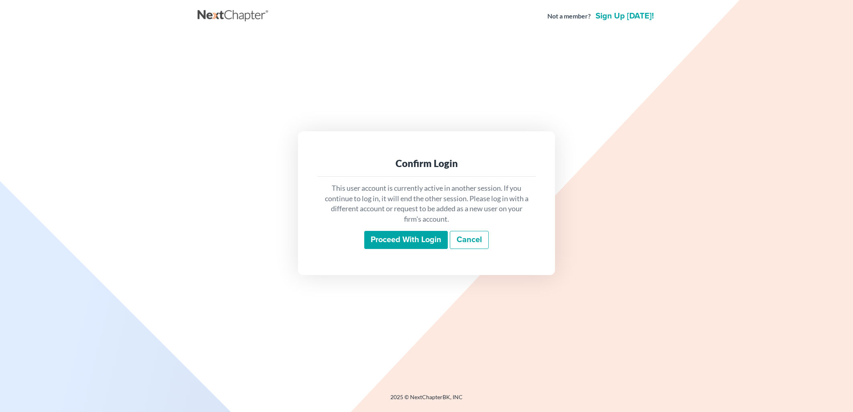 Image resolution: width=853 pixels, height=412 pixels. What do you see at coordinates (427, 401) in the screenshot?
I see `div: 2025 © NextChapterBK, INC` at bounding box center [427, 401].